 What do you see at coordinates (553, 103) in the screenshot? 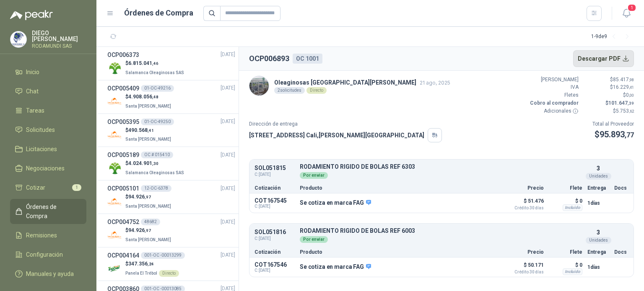
I see `p: Cobro al comprador` at bounding box center [553, 103].